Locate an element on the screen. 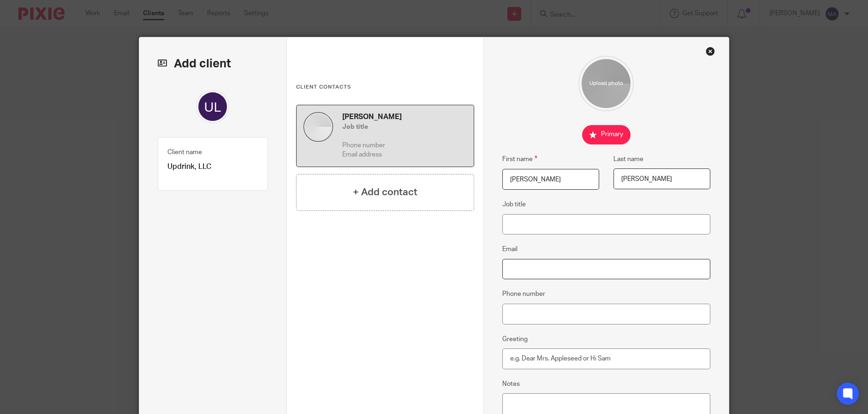 The width and height of the screenshot is (868, 414). label: Phone number is located at coordinates (523, 294).